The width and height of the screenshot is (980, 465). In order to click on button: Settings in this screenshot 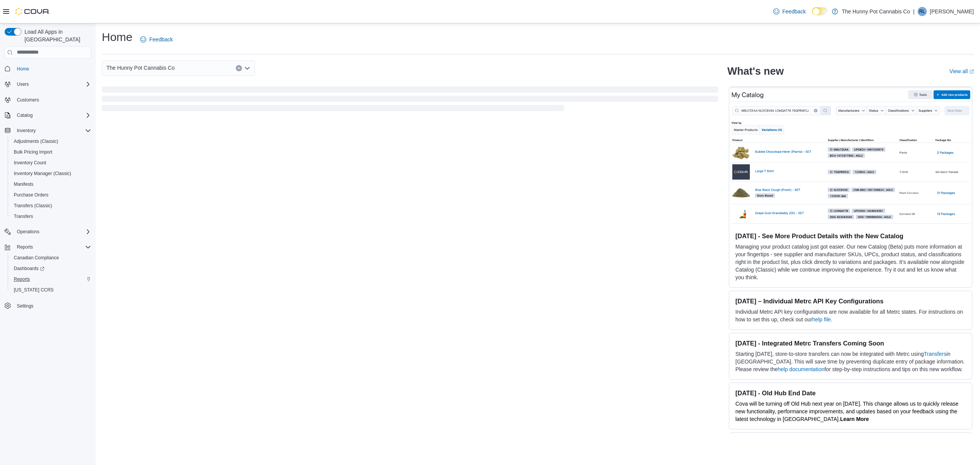, I will do `click(48, 305)`.